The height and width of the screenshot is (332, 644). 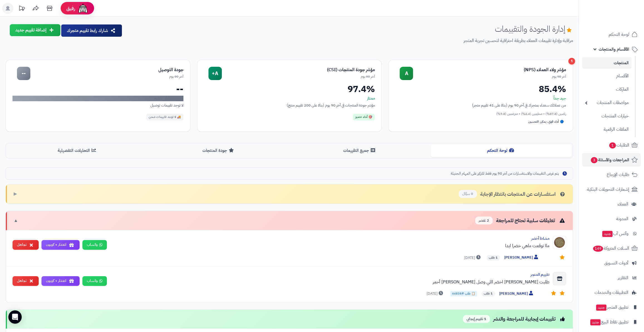 I want to click on div: 97.4%, so click(x=290, y=89).